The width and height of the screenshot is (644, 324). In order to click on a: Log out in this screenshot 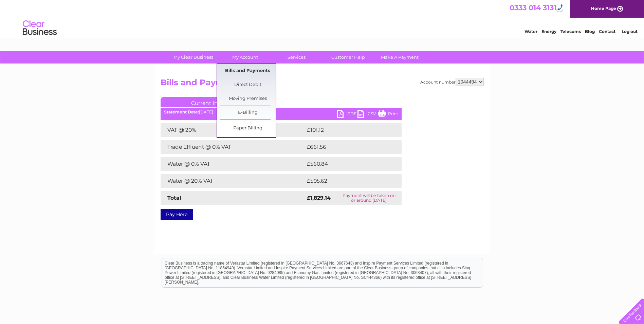, I will do `click(629, 31)`.